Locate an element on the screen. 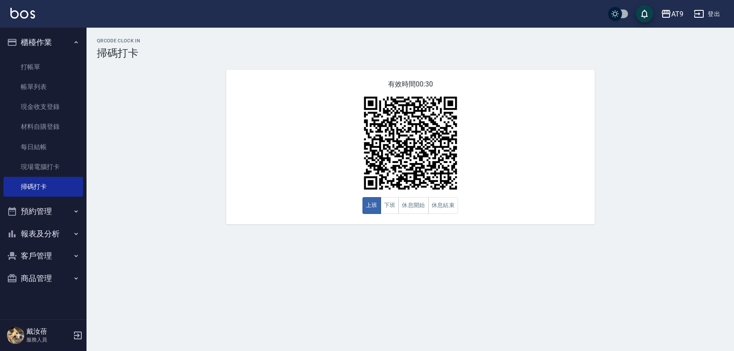 This screenshot has width=734, height=351. button: AT9 is located at coordinates (672, 14).